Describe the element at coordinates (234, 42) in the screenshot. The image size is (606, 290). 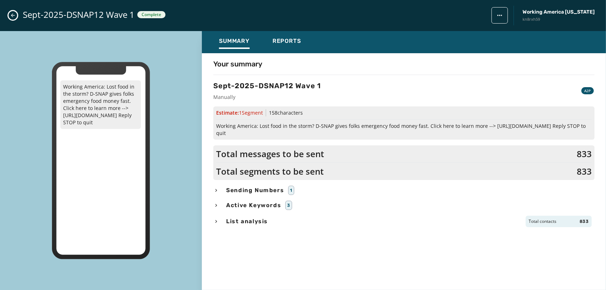
I see `button: Summary` at that location.